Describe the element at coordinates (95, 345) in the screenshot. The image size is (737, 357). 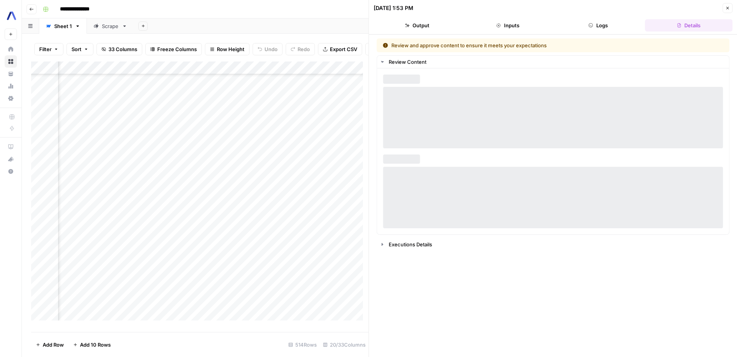
I see `span: Add 10 Rows` at that location.